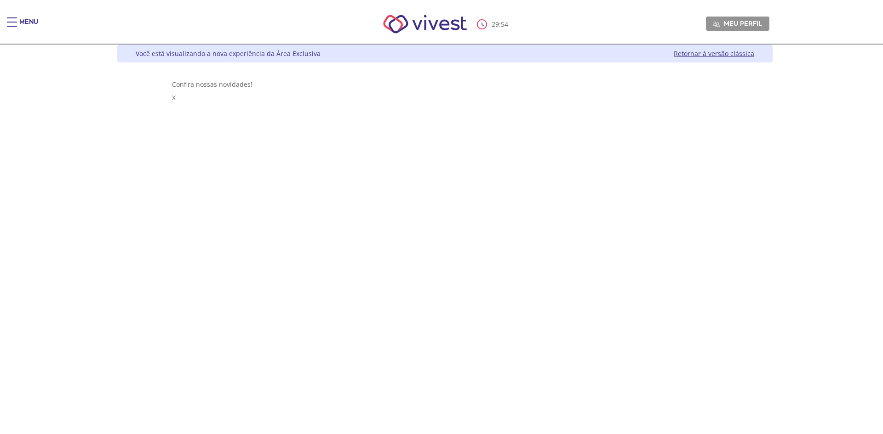 This screenshot has width=883, height=434. I want to click on span: 54, so click(504, 24).